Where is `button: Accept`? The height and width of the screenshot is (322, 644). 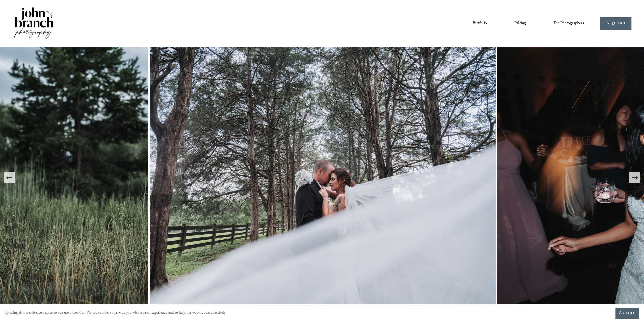
button: Accept is located at coordinates (627, 313).